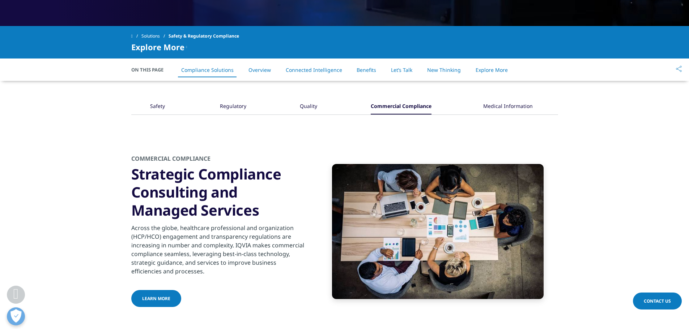  I want to click on a: New Thinking, so click(444, 70).